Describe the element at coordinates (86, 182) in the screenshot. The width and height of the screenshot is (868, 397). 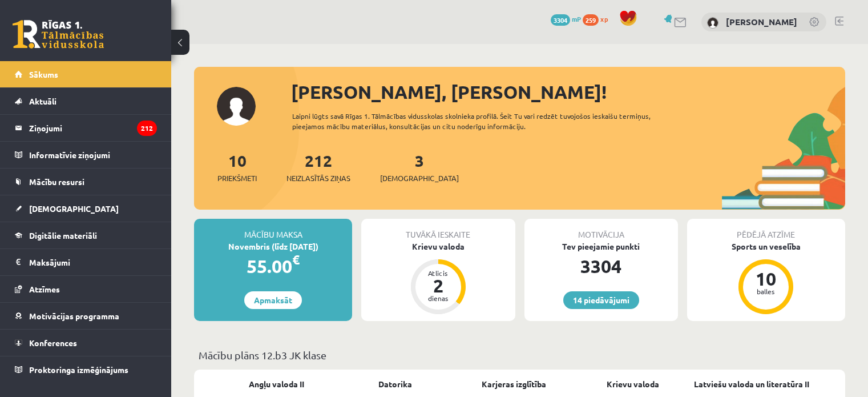
I see `a: Mācību resursi` at that location.